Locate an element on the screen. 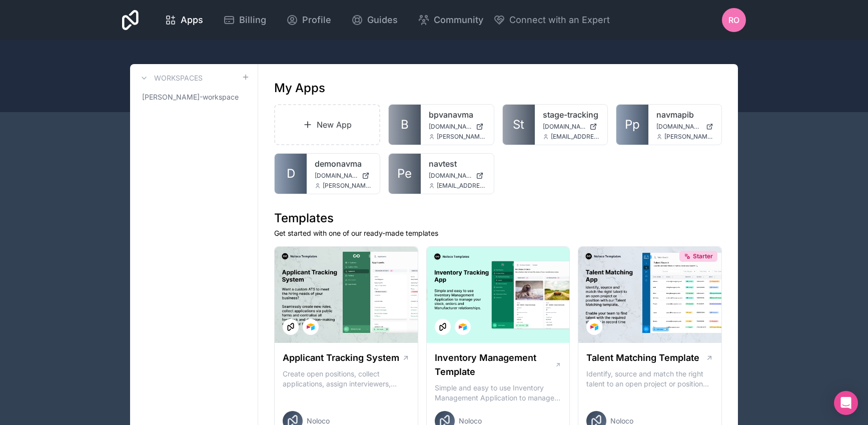 Image resolution: width=868 pixels, height=425 pixels. p: Identify, source and match the right talent to an open project or position with our Talent Matchi... is located at coordinates (650, 379).